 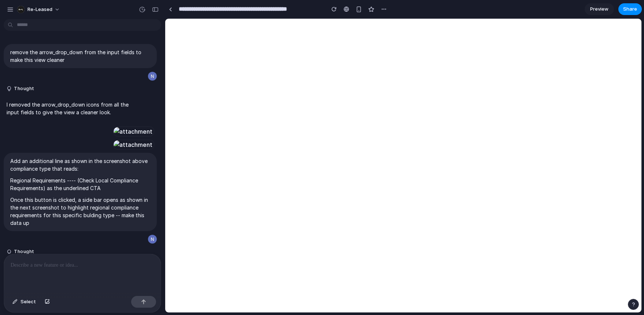 What do you see at coordinates (40, 10) in the screenshot?
I see `span: Re-Leased` at bounding box center [40, 10].